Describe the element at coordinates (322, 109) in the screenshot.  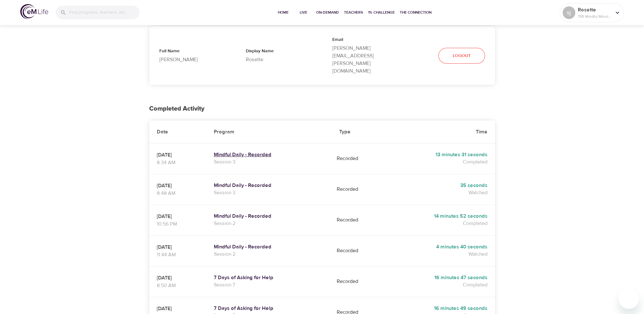
I see `h2: Completed Activity` at that location.